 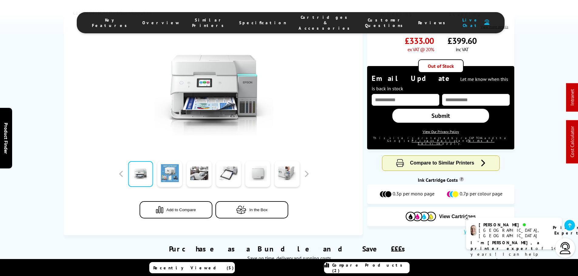 What do you see at coordinates (420, 49) in the screenshot?
I see `span: ex VAT @ 20%` at bounding box center [420, 49].